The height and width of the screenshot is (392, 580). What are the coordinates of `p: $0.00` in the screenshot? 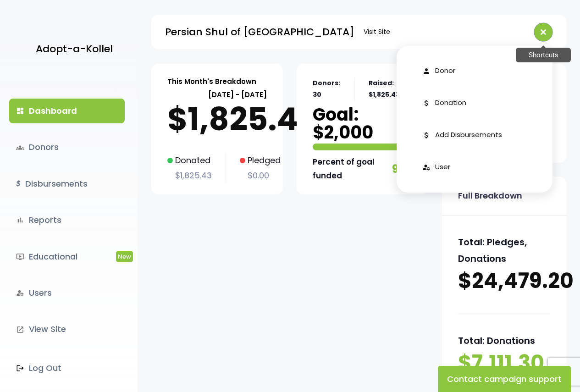 It's located at (260, 175).